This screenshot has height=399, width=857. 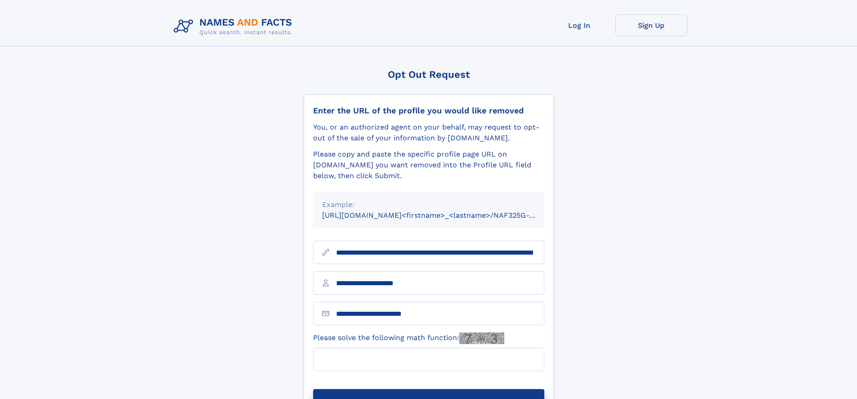 I want to click on div: Opt Out Request, so click(x=429, y=74).